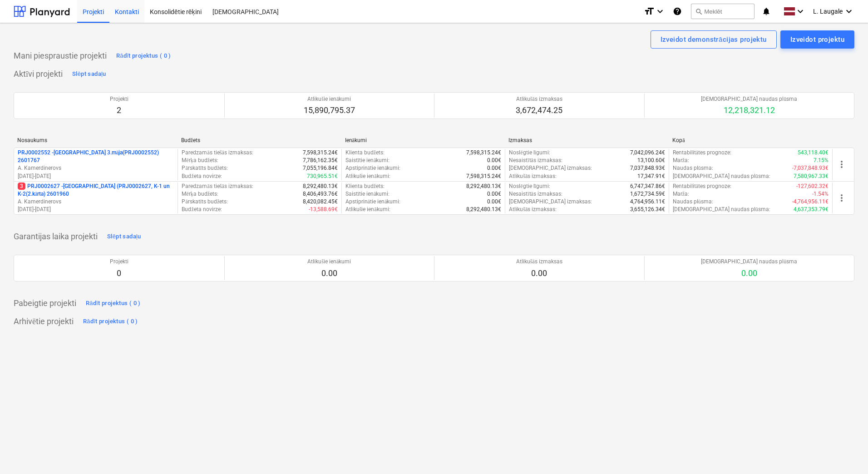 The image size is (868, 474). What do you see at coordinates (539, 110) in the screenshot?
I see `p: 3,672,474.25` at bounding box center [539, 110].